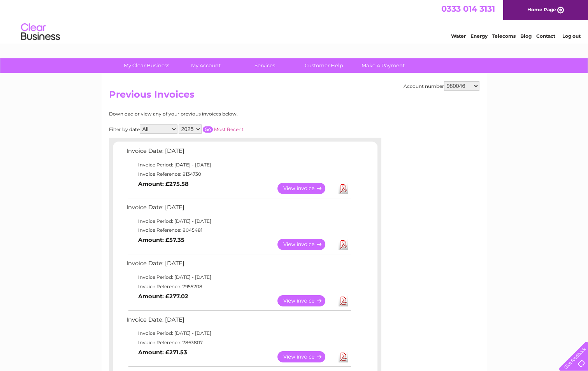  Describe the element at coordinates (383, 65) in the screenshot. I see `a: Make A Payment` at that location.